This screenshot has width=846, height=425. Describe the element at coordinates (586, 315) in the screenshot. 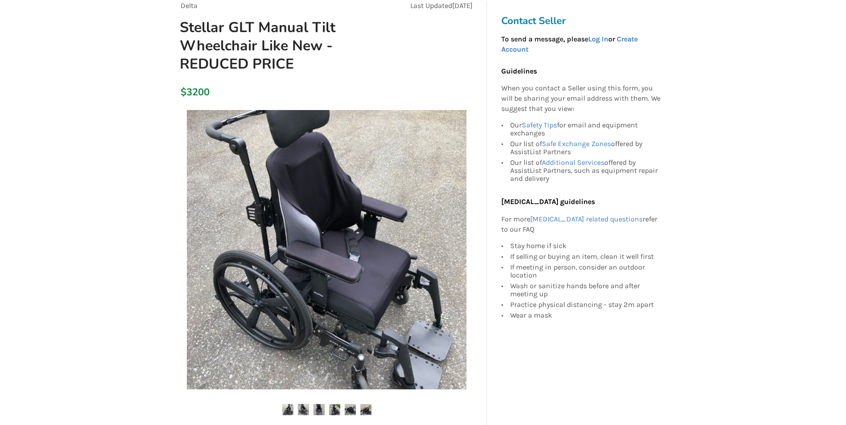

I see `div: Wear a mask` at that location.